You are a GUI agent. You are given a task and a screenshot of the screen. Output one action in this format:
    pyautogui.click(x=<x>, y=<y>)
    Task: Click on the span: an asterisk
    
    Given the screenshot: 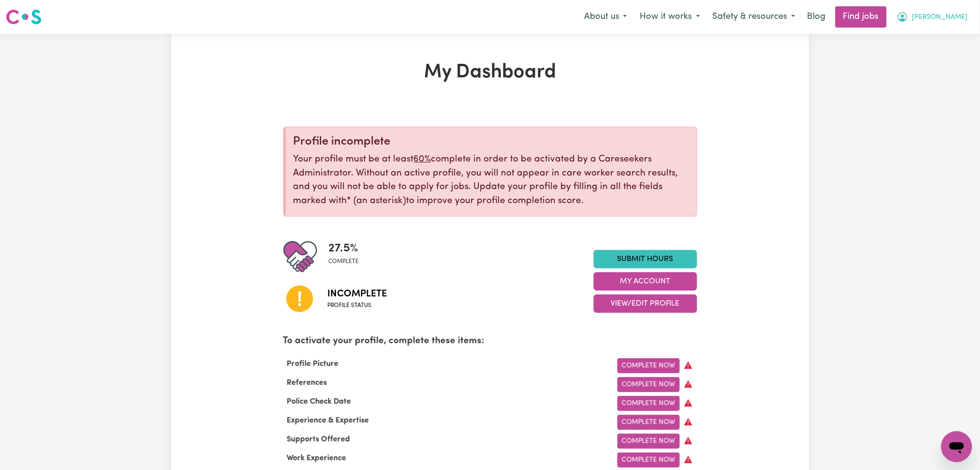 What is the action you would take?
    pyautogui.click(x=377, y=201)
    